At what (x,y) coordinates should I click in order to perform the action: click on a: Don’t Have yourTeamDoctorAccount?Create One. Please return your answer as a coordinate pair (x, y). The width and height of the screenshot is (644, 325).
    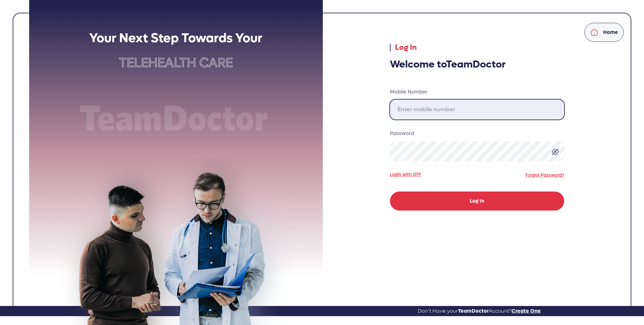
    Looking at the image, I should click on (479, 311).